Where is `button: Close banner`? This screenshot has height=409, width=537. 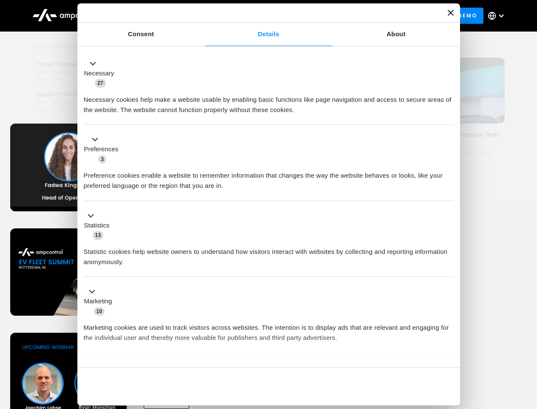 button: Close banner is located at coordinates (451, 13).